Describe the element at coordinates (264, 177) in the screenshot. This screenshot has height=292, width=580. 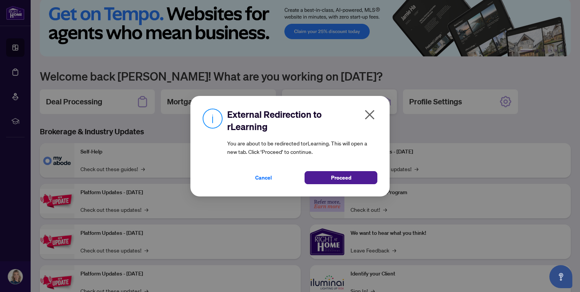
I see `button: Cancel` at that location.